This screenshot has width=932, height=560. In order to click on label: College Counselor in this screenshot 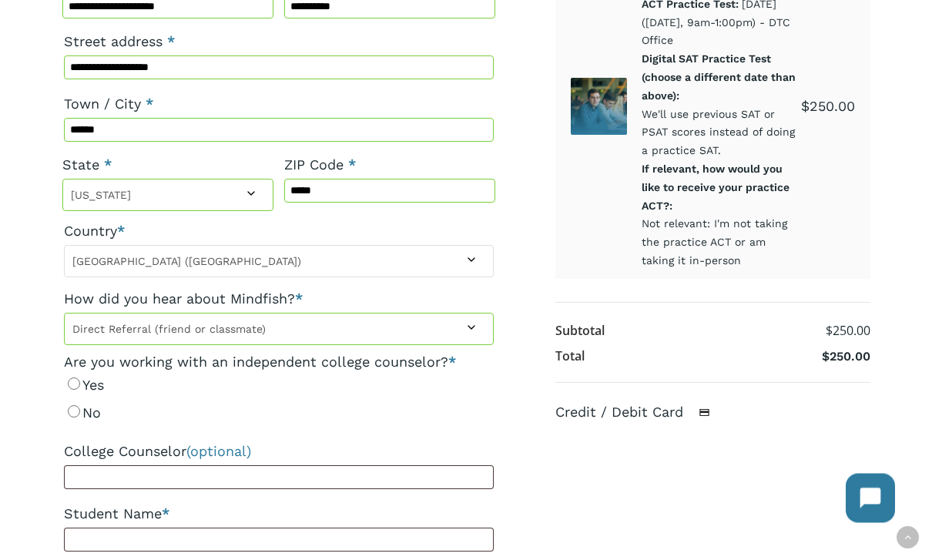, I will do `click(279, 452)`.